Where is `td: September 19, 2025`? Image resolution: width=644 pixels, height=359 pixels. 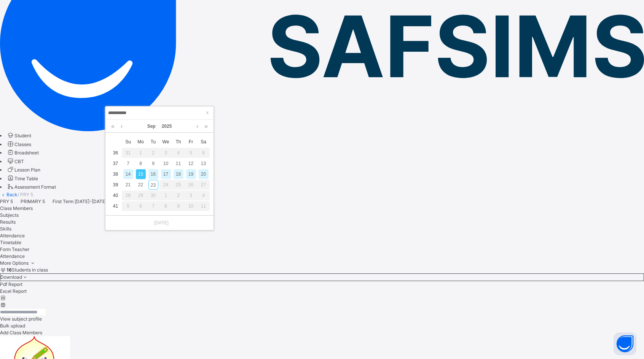 td: September 19, 2025 is located at coordinates (191, 174).